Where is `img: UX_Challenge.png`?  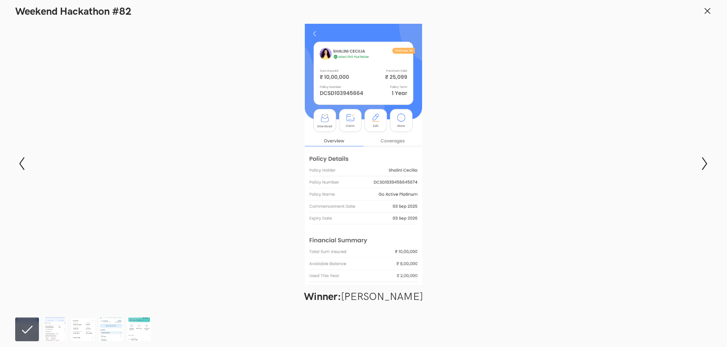
img: UX_Challenge.png is located at coordinates (83, 329).